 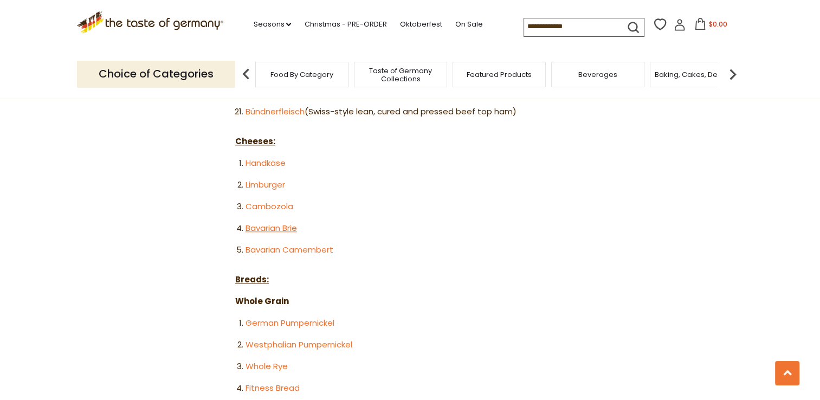 I want to click on a: Baking, Cakes, Desserts, so click(x=697, y=74).